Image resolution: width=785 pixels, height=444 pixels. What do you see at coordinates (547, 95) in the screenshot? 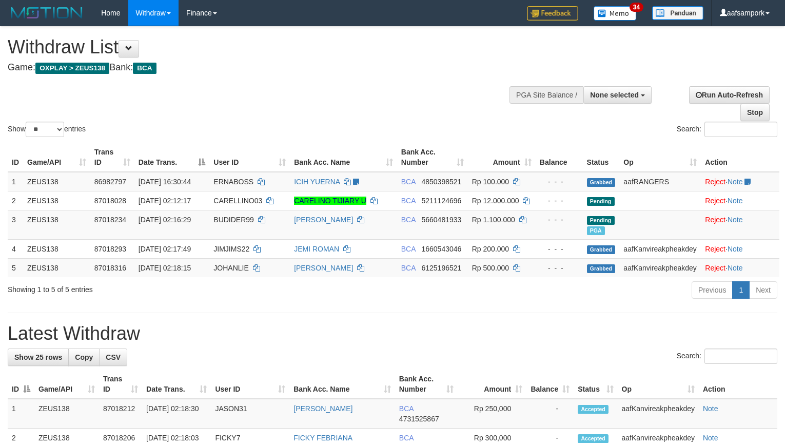
I see `div: PGA Site Balance /` at bounding box center [547, 95].